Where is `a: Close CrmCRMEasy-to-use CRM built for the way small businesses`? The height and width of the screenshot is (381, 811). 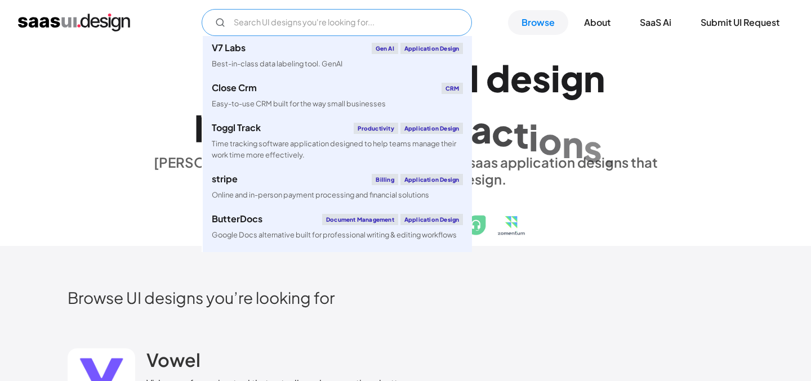
a: Close CrmCRMEasy-to-use CRM built for the way small businesses is located at coordinates (337, 96).